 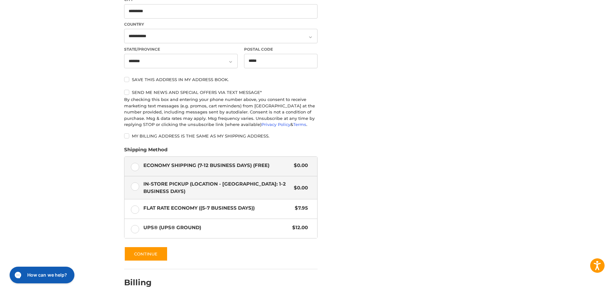 I want to click on button: Gorgias live chat, so click(x=36, y=11).